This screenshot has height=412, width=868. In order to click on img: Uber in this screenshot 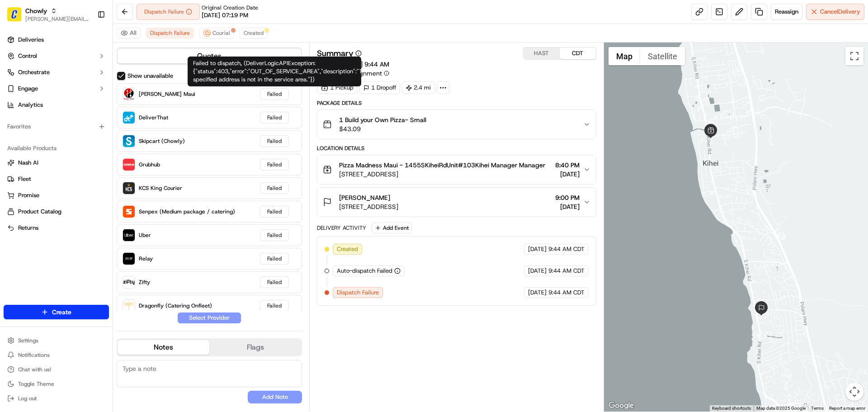, I will do `click(129, 235)`.